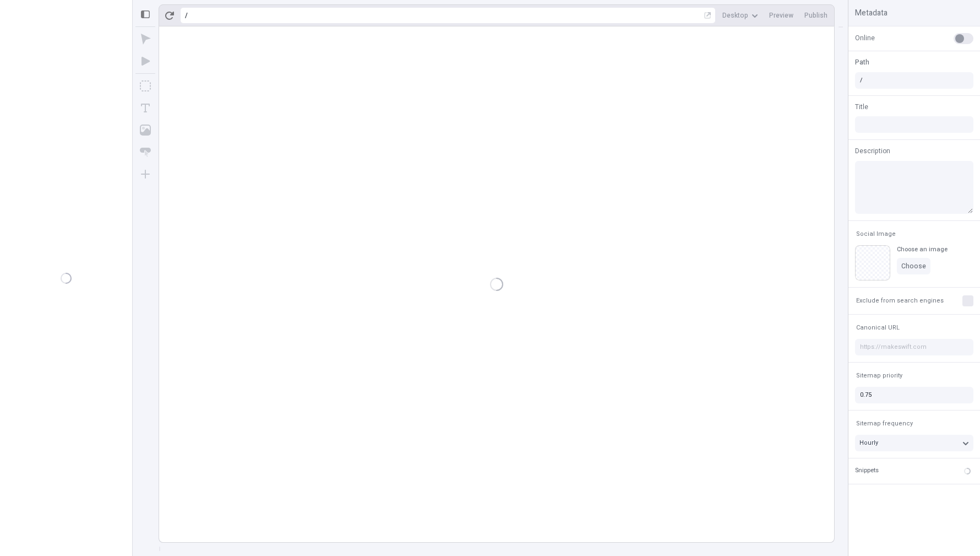  Describe the element at coordinates (145, 86) in the screenshot. I see `button: Box` at that location.